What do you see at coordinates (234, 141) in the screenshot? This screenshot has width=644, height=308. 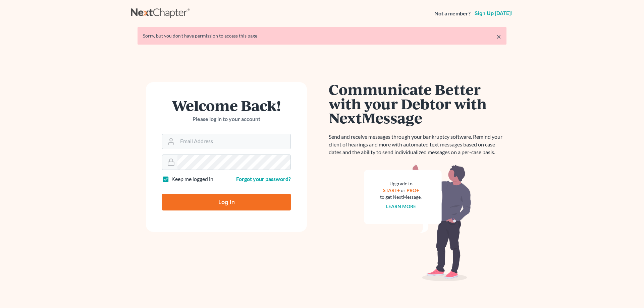 I see `input: Email Address` at bounding box center [234, 141].